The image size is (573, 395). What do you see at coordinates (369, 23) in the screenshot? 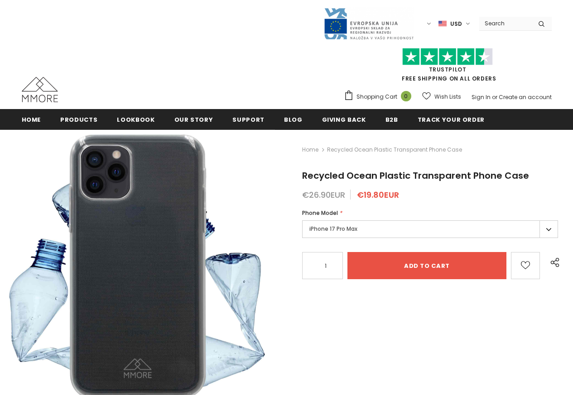
I see `a: Javni Razpis` at bounding box center [369, 23].